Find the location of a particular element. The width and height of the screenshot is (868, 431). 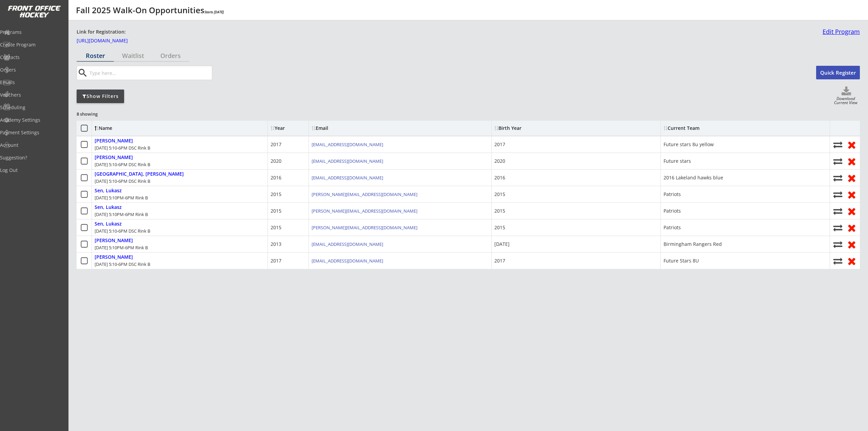

div: Orders is located at coordinates (171, 56).